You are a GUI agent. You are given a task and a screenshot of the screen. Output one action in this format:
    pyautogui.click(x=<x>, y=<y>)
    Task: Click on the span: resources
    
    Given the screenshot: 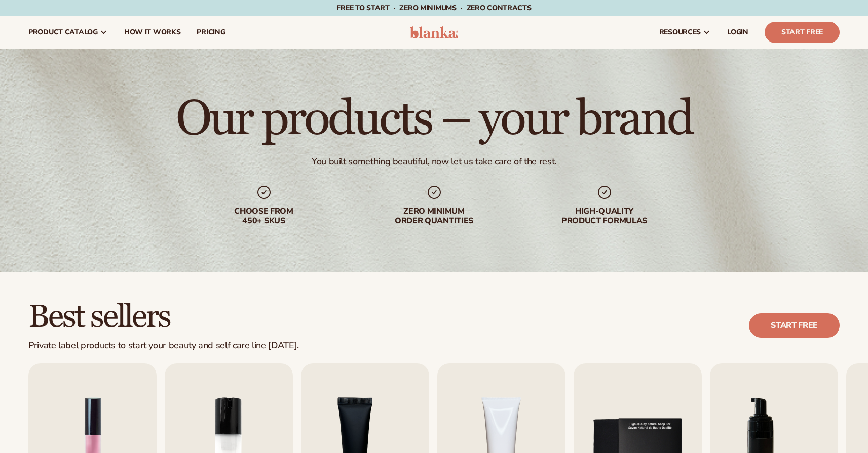 What is the action you would take?
    pyautogui.click(x=680, y=32)
    